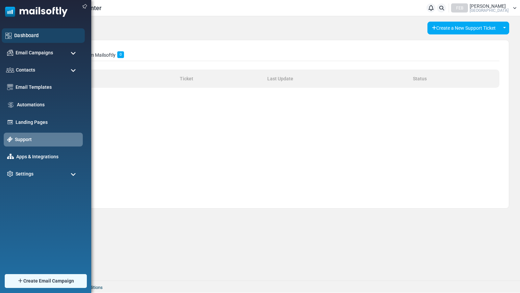  What do you see at coordinates (110, 79) in the screenshot?
I see `th: Created By` at bounding box center [110, 79].